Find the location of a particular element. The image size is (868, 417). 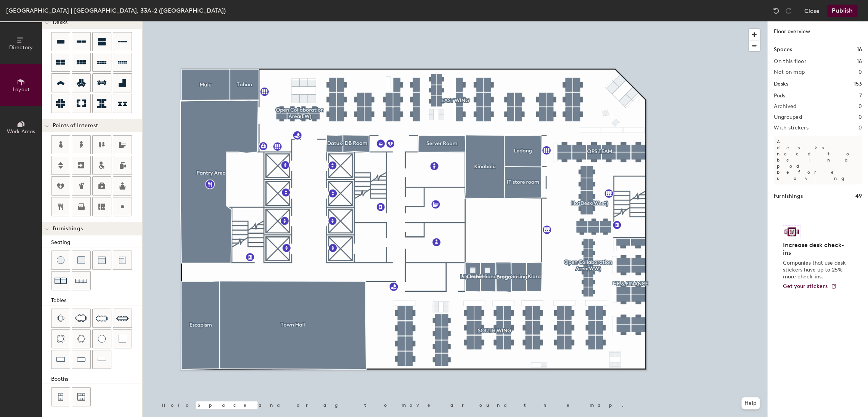

img: Table (1x2) is located at coordinates (61, 359).